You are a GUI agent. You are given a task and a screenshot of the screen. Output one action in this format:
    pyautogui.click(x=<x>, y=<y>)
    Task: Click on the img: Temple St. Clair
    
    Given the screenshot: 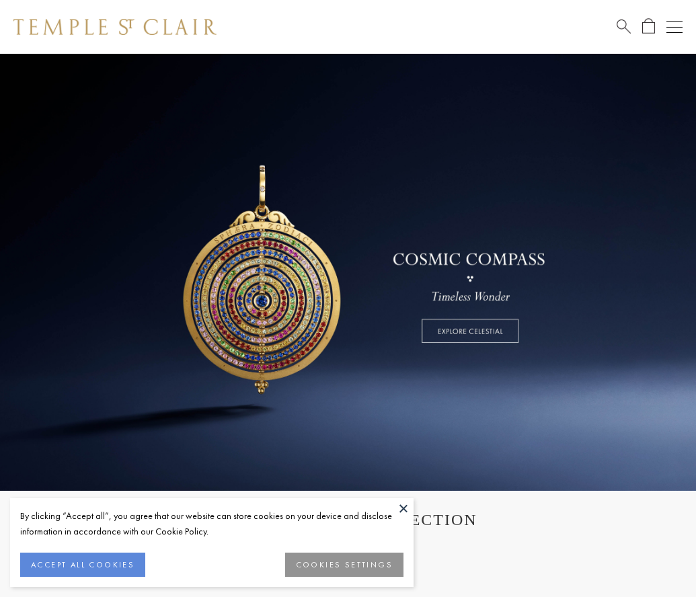 What is the action you would take?
    pyautogui.click(x=115, y=27)
    